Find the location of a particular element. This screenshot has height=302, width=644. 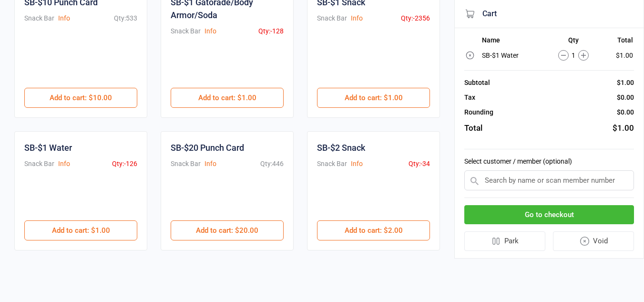

div: Qty: 446 is located at coordinates (272, 163).